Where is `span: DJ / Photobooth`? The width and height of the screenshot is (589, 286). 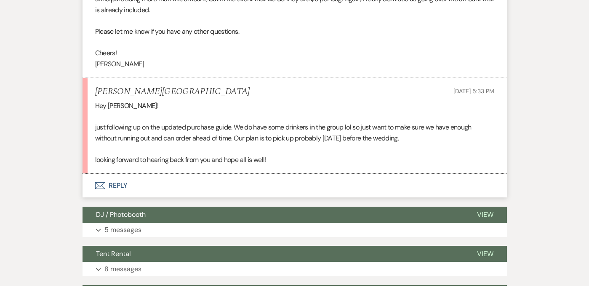
span: DJ / Photobooth is located at coordinates (121, 214).